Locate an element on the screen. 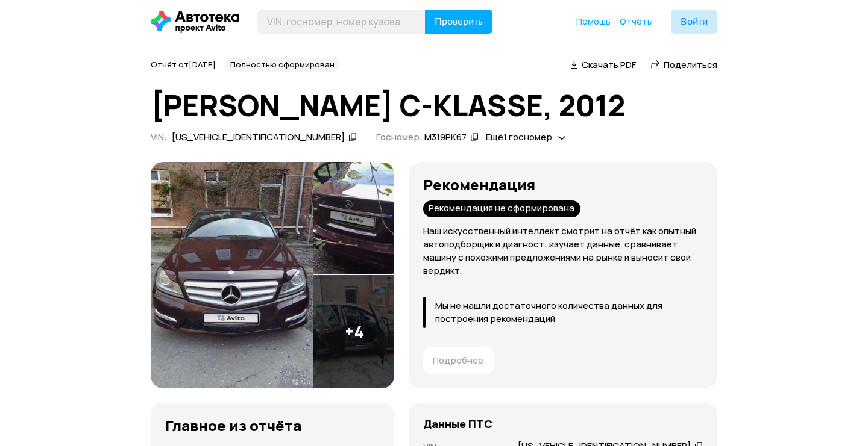 This screenshot has width=868, height=446. span: Госномер: is located at coordinates (399, 137).